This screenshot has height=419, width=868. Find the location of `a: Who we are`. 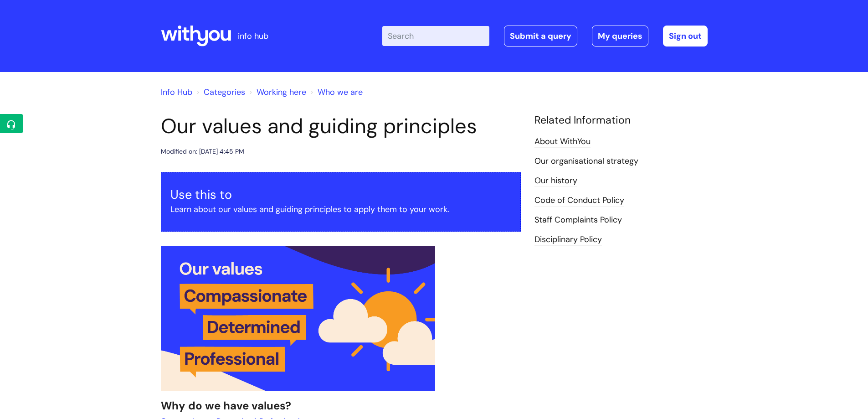

a: Who we are is located at coordinates (340, 92).